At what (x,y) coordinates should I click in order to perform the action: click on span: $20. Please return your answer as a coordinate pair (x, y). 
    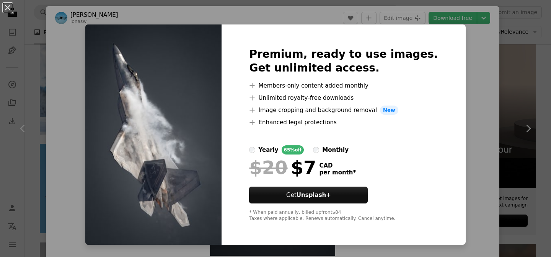
    Looking at the image, I should click on (268, 168).